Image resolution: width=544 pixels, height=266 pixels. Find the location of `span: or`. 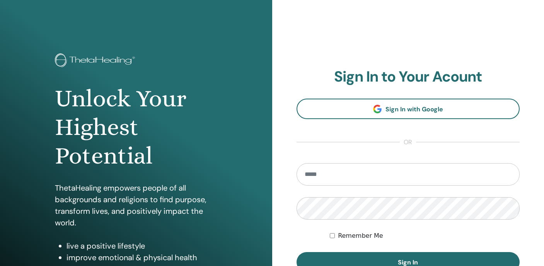

span: or is located at coordinates (408, 142).